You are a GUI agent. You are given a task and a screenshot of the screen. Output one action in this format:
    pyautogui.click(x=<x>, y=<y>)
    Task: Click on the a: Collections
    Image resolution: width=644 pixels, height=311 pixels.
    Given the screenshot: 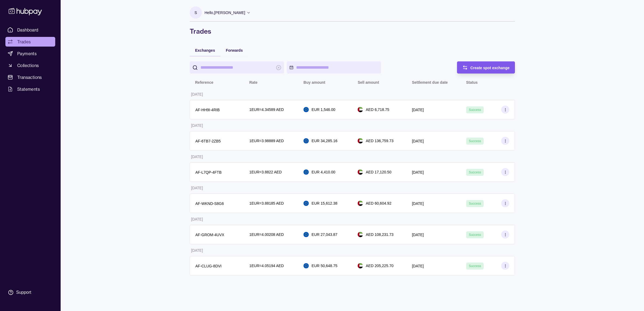 What is the action you would take?
    pyautogui.click(x=30, y=65)
    